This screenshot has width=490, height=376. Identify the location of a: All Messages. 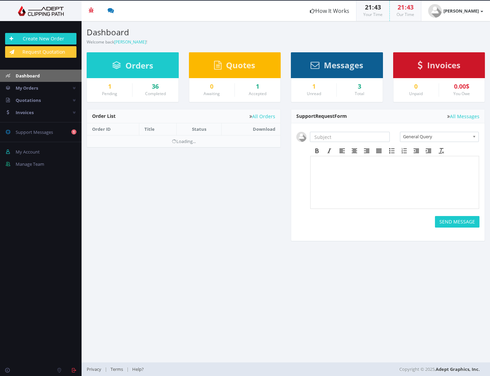
(463, 116).